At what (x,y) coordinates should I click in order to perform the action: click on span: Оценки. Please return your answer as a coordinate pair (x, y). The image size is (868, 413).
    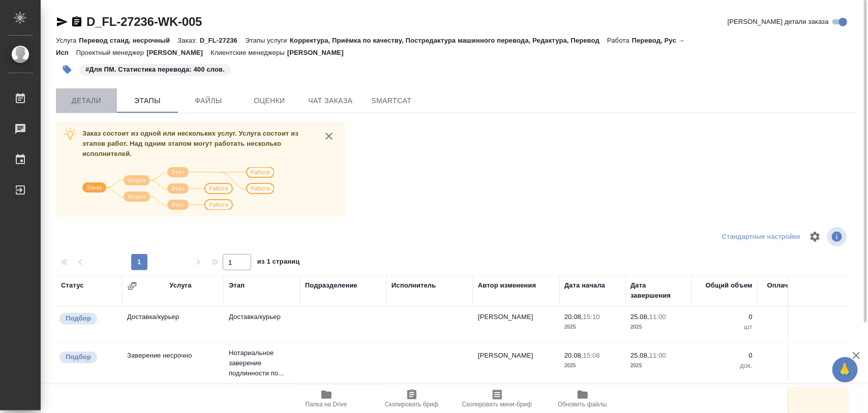
    Looking at the image, I should click on (269, 101).